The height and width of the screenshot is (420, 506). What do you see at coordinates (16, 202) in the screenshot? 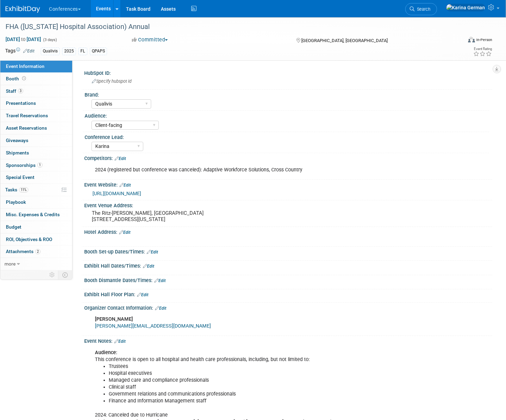
I see `span: Playbook` at bounding box center [16, 202].